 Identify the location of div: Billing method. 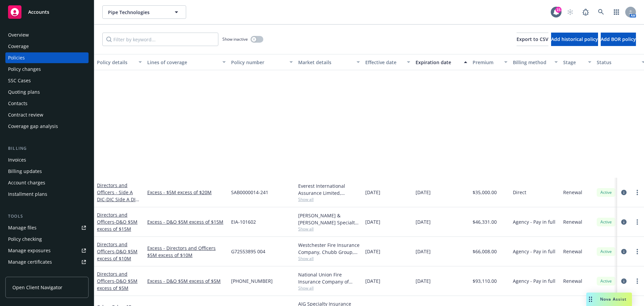
(532, 62).